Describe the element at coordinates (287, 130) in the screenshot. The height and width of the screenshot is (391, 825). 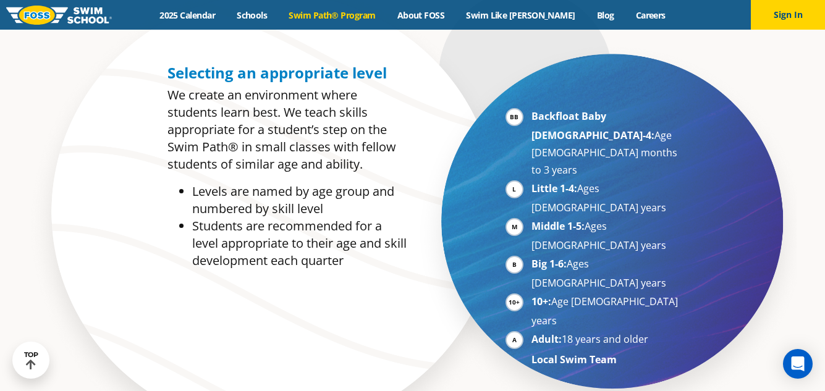
I see `p: We create an environment where students learn best. We teach skills appropriate for a student’s s...` at that location.